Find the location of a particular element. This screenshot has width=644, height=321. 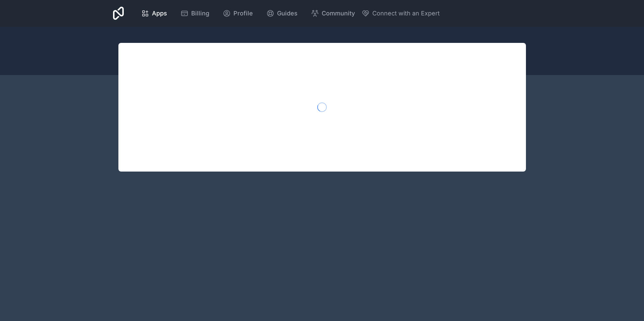

a: Apps is located at coordinates (154, 14).